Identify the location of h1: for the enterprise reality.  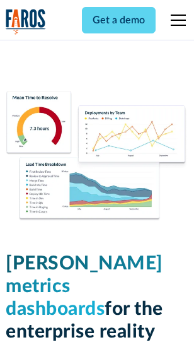
(97, 298).